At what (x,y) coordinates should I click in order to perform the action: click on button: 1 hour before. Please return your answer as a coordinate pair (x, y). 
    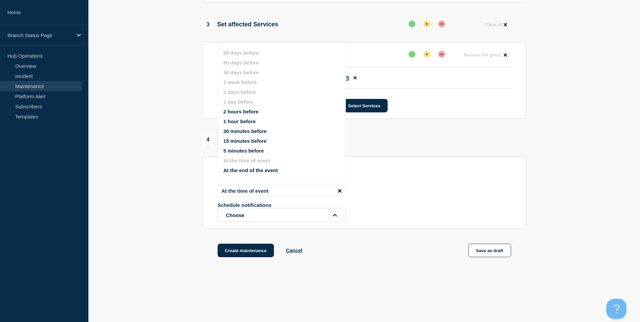
    Looking at the image, I should click on (239, 121).